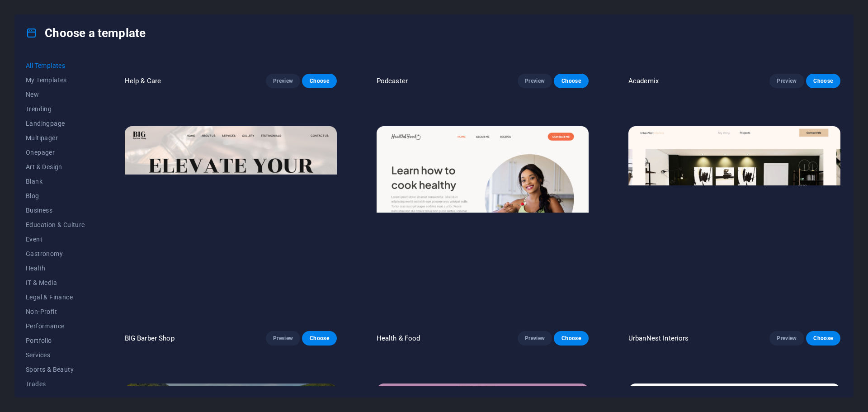  What do you see at coordinates (231, 224) in the screenshot?
I see `img: BIG Barber Shop` at bounding box center [231, 224].